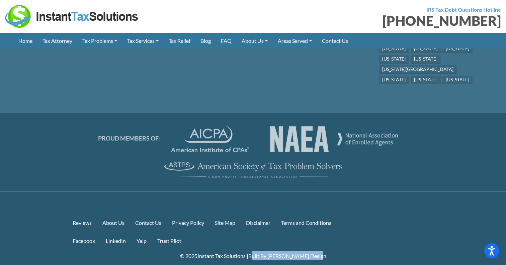 Image resolution: width=506 pixels, height=265 pixels. What do you see at coordinates (69, 41) in the screenshot?
I see `img: tab_keywords_by_traffic_grey.svg` at bounding box center [69, 41].